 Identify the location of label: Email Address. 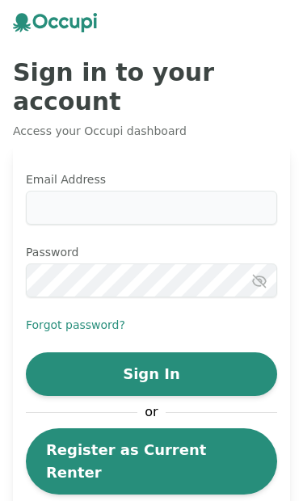
(151, 179).